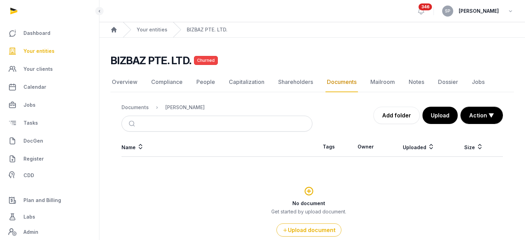 The height and width of the screenshot is (240, 525). What do you see at coordinates (418, 147) in the screenshot?
I see `th: Uploaded` at bounding box center [418, 147].